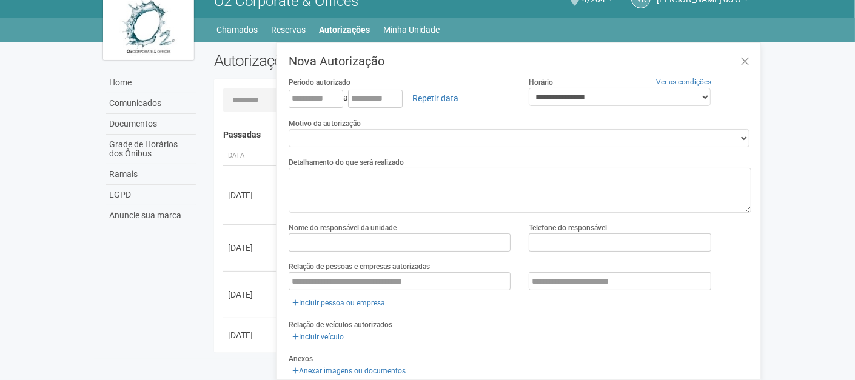 The height and width of the screenshot is (380, 855). I want to click on label: Período autorizado, so click(320, 82).